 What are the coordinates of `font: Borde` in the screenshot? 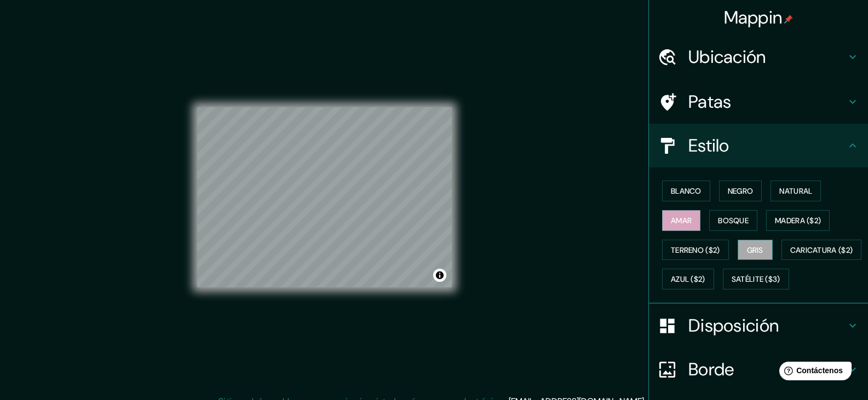 It's located at (711, 369).